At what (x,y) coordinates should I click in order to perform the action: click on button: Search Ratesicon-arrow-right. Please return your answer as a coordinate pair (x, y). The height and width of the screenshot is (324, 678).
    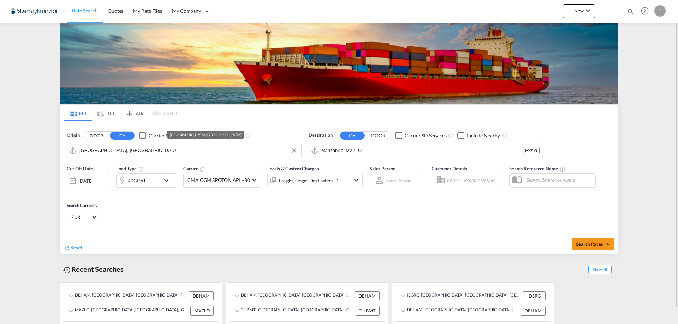
    Looking at the image, I should click on (592, 244).